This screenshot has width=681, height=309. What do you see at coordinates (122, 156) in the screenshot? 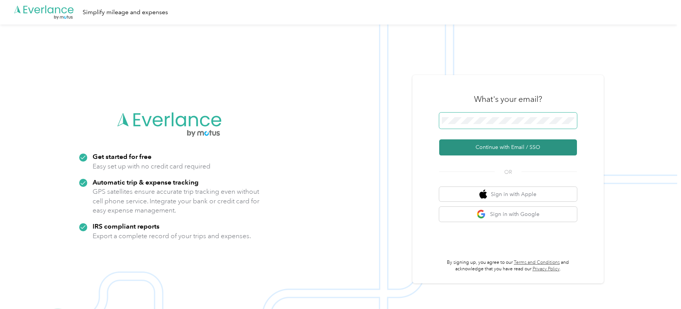
I see `strong: Get started for free` at bounding box center [122, 156].